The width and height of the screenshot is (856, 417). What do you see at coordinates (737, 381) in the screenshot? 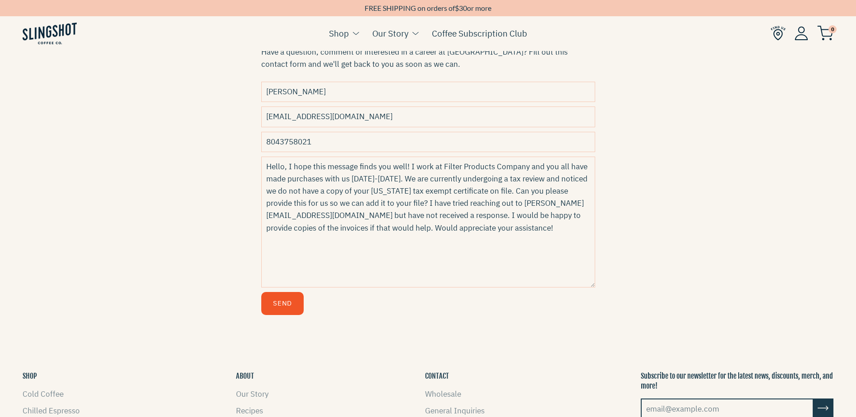
I see `p: Subscribe to our newsletter for the latest news, discounts, merch, and more!` at bounding box center [737, 381].